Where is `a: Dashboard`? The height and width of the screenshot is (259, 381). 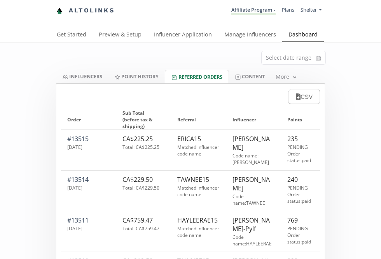 a: Dashboard is located at coordinates (303, 35).